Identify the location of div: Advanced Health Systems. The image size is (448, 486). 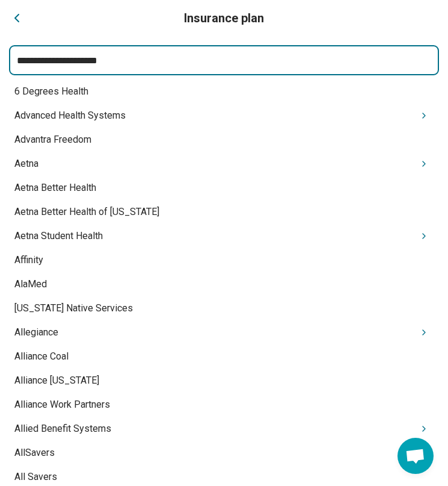
(224, 116).